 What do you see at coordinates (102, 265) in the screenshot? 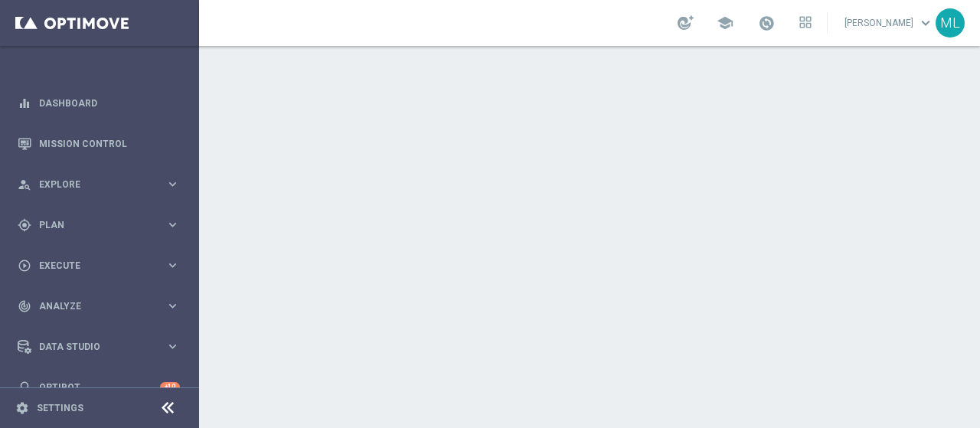
I see `span: Execute` at bounding box center [102, 265].